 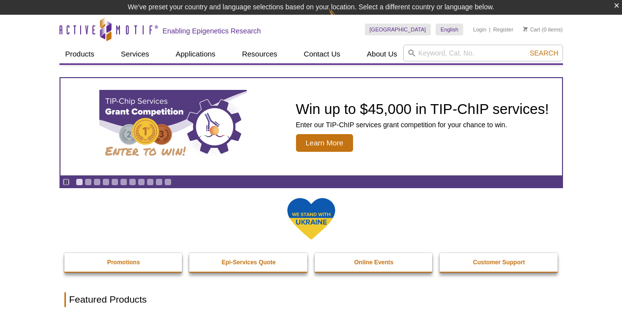 What do you see at coordinates (311, 127) in the screenshot?
I see `article: TIP-ChIP Services Grant Competition` at bounding box center [311, 127].